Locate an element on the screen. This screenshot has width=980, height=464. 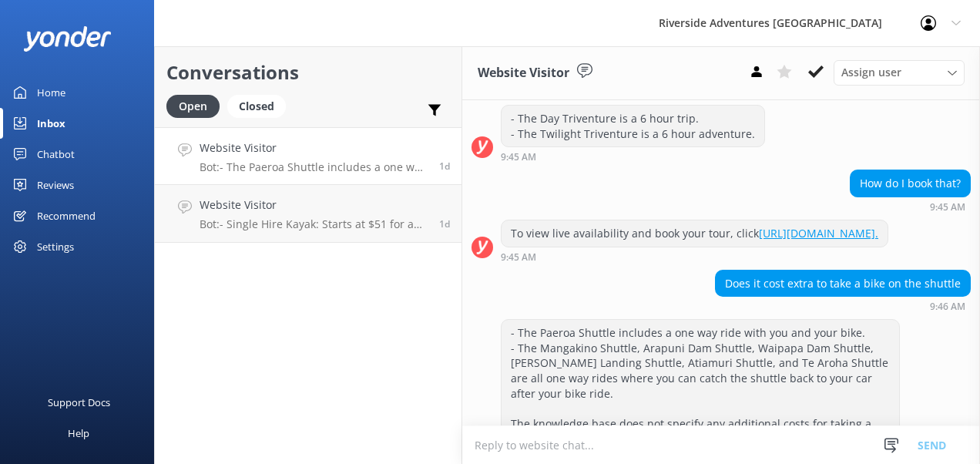
a: Website VisitorBot:- Single Hire Kayak: Starts at $51 for a half day and $83 for a full day. For ... is located at coordinates (309, 213).